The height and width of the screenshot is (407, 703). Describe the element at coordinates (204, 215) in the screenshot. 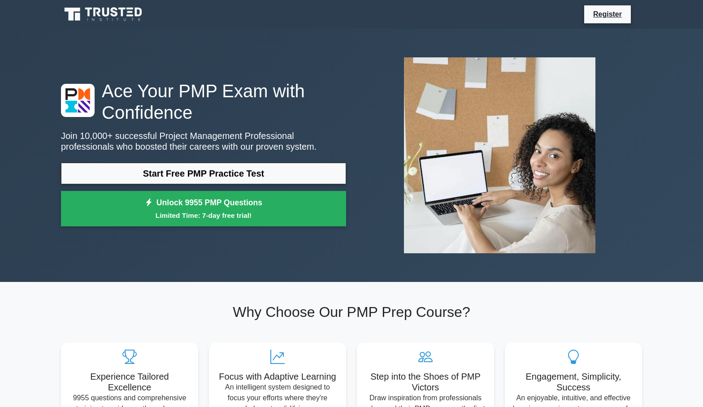

I see `small: Limited Time: 7-day free trial!` at that location.